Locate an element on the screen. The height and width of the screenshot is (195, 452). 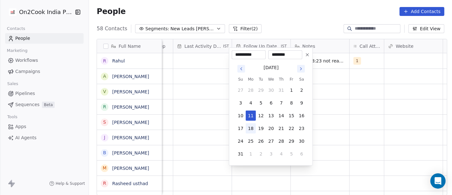
th: Tuesday is located at coordinates (261, 79).